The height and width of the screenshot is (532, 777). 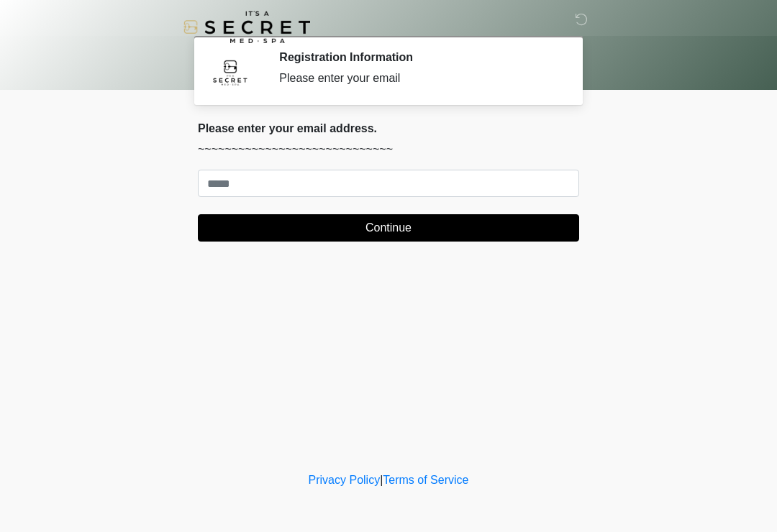 I want to click on div: Please enter your email, so click(x=418, y=79).